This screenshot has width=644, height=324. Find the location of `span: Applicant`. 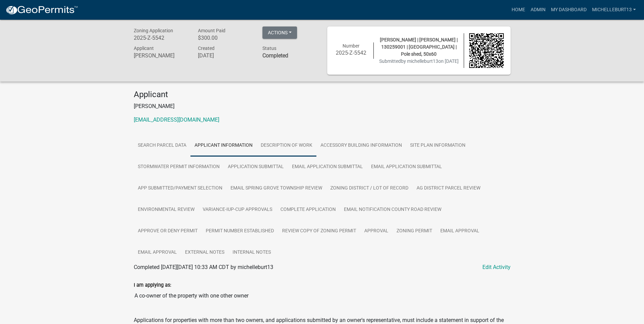

span: Applicant is located at coordinates (144, 48).